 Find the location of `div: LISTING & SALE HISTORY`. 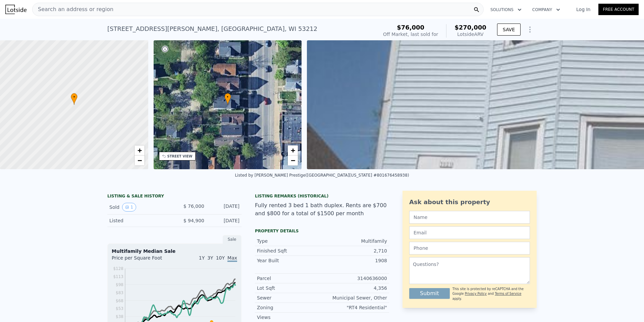

div: LISTING & SALE HISTORY is located at coordinates (175, 196).